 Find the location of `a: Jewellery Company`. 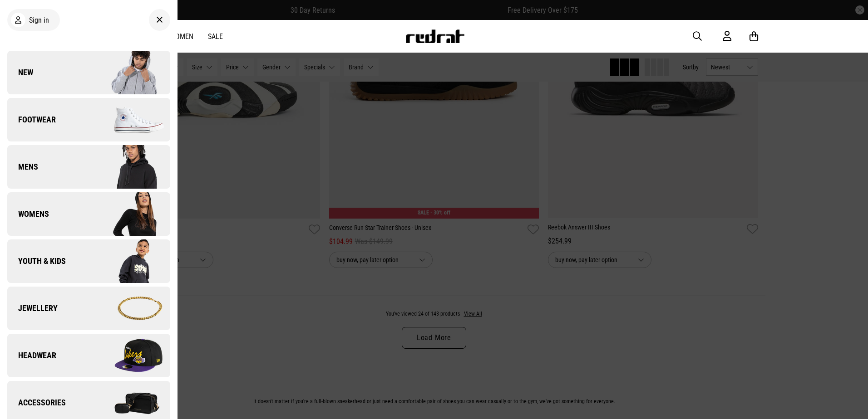

a: Jewellery Company is located at coordinates (89, 309).